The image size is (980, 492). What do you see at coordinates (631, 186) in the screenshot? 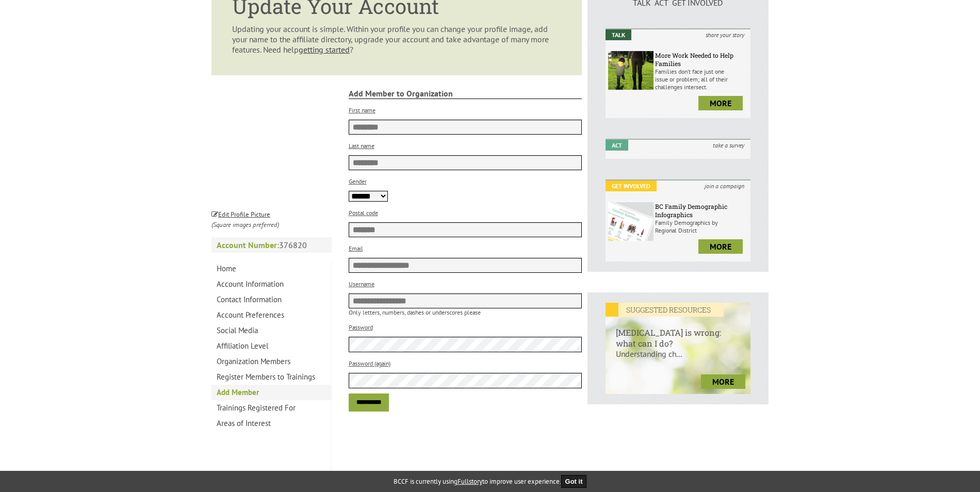
I see `em: Get Involved` at bounding box center [631, 186].